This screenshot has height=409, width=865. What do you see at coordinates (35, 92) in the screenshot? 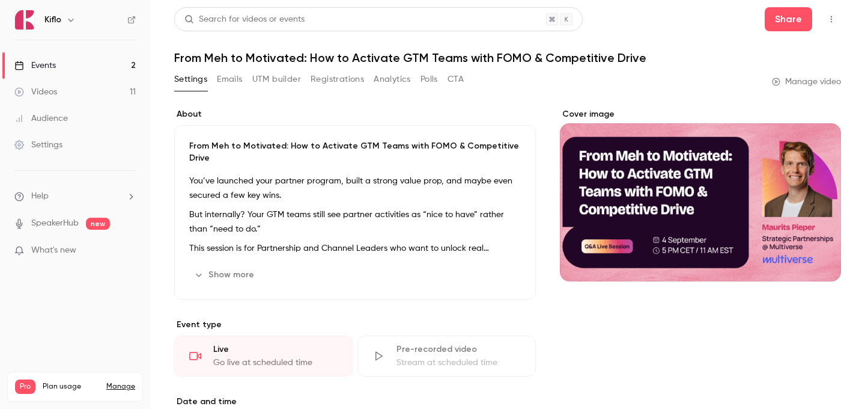
I see `div: Videos` at bounding box center [35, 92].